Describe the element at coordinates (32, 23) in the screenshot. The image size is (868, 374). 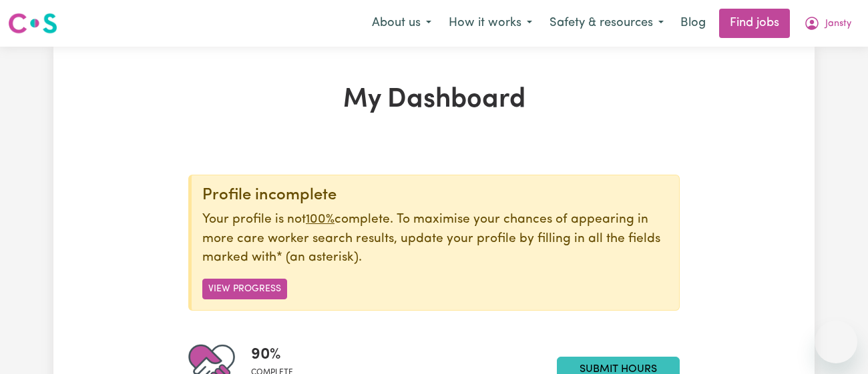
I see `img: Careseekers logo` at that location.